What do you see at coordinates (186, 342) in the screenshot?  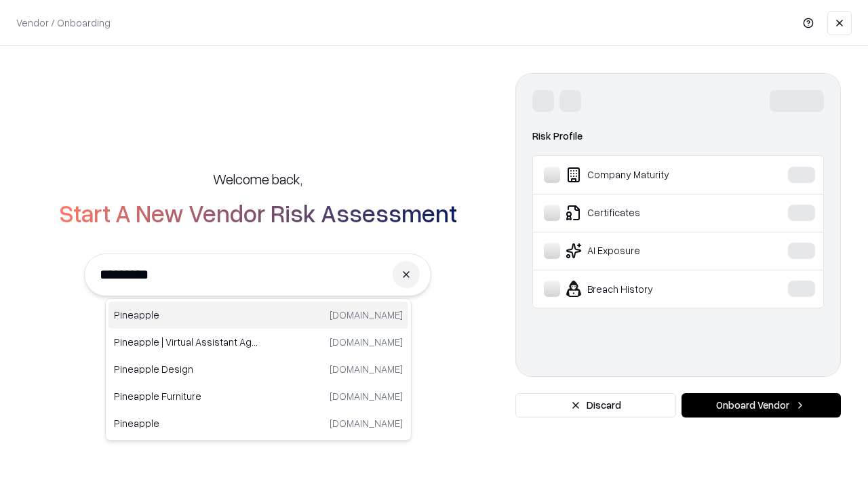 I see `p: Pineapple | Virtual Assistant Agency` at bounding box center [186, 342].